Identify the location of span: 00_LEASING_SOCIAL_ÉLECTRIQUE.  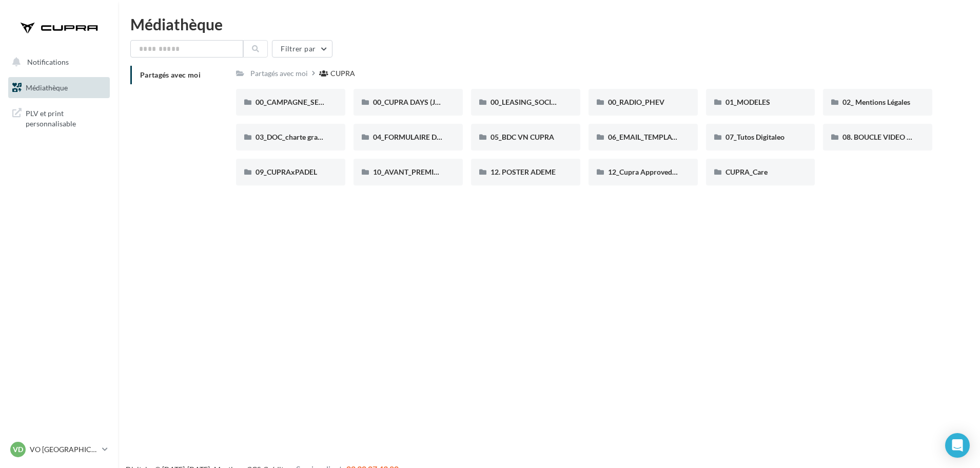
(548, 102).